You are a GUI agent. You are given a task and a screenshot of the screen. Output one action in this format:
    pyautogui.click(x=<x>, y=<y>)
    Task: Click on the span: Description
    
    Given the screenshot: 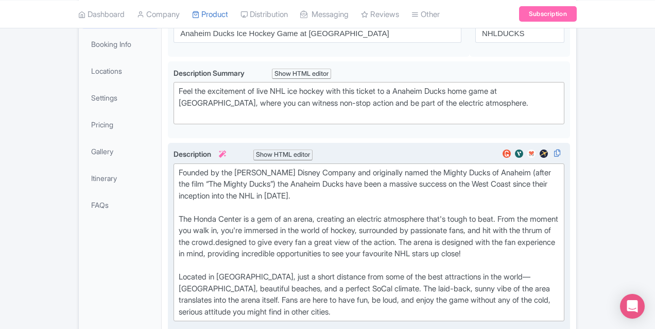 What is the action you would take?
    pyautogui.click(x=200, y=154)
    